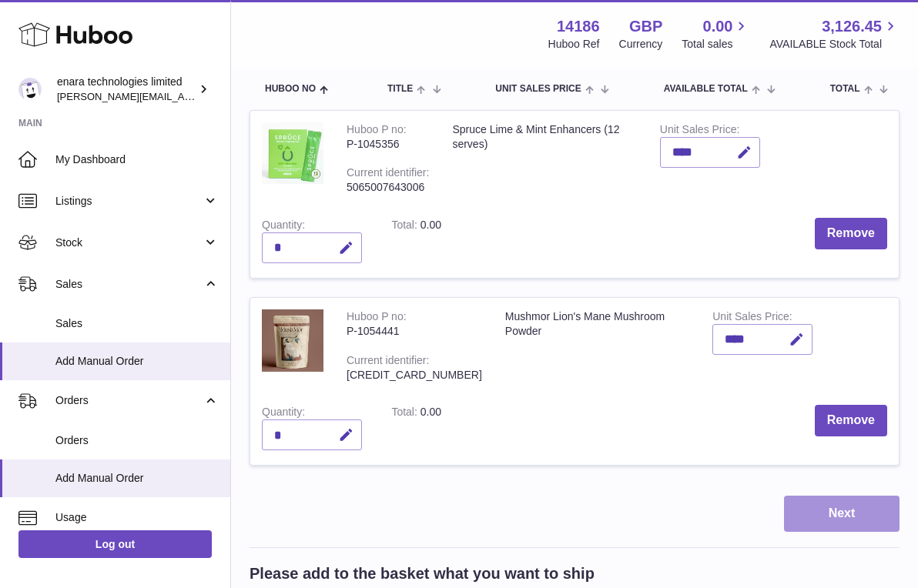  I want to click on span: Usage, so click(137, 518).